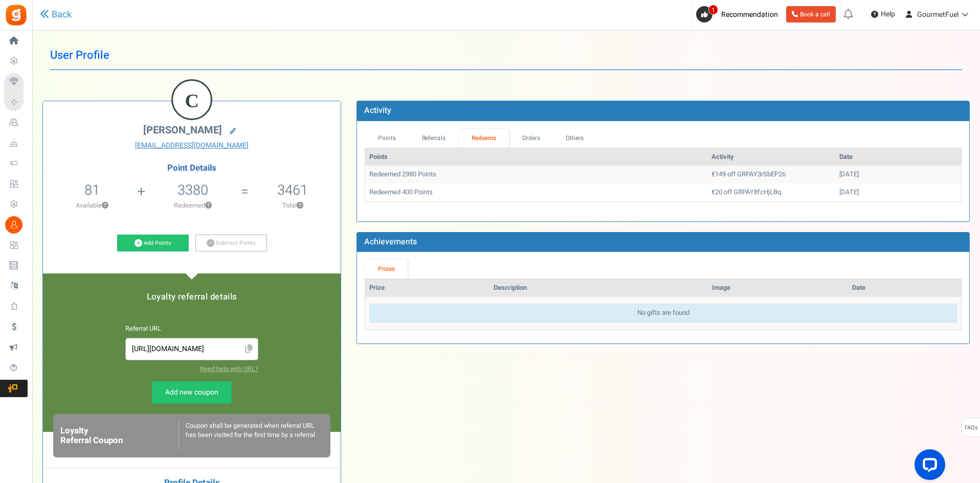  What do you see at coordinates (886, 14) in the screenshot?
I see `span: Help` at bounding box center [886, 14].